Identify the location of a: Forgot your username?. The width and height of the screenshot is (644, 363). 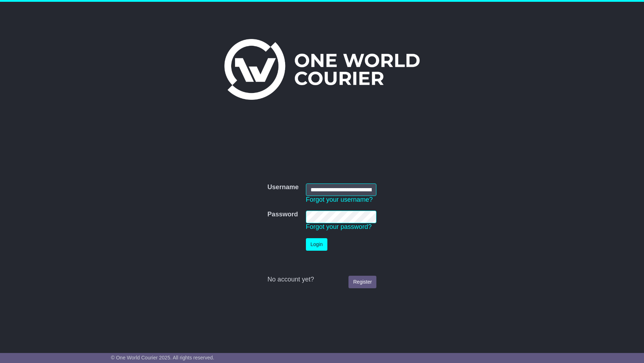
(339, 200).